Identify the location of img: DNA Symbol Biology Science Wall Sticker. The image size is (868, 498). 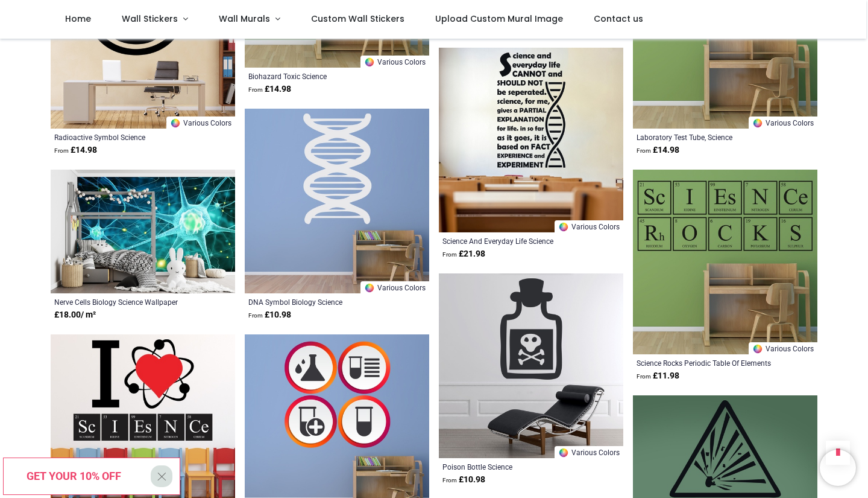
(337, 201).